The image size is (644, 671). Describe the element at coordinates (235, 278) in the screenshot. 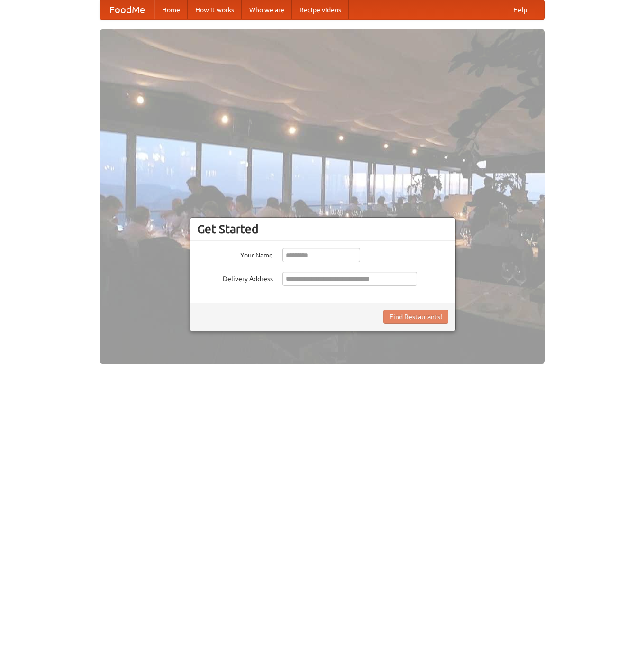

I see `label: Delivery Address` at that location.